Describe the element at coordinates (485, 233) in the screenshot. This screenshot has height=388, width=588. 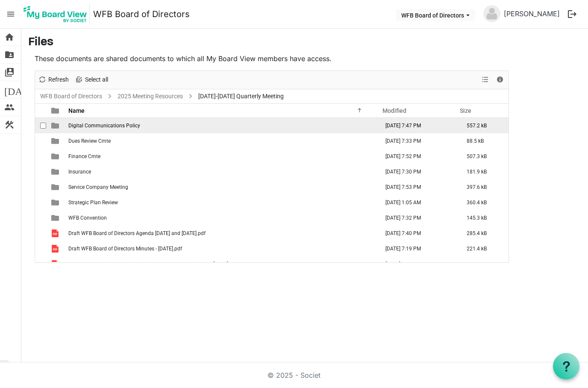
I see `td: 285.4 kB is template cell column header Size` at that location.